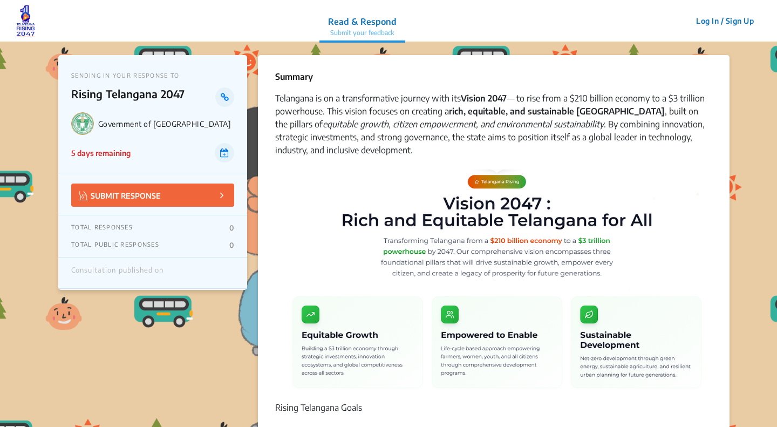  I want to click on div: Consultation published on, so click(117, 273).